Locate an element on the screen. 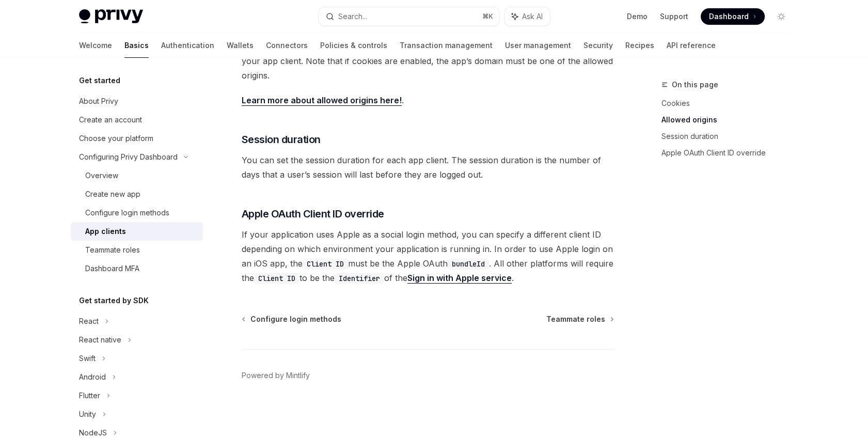 The height and width of the screenshot is (438, 868). a: Security is located at coordinates (598, 46).